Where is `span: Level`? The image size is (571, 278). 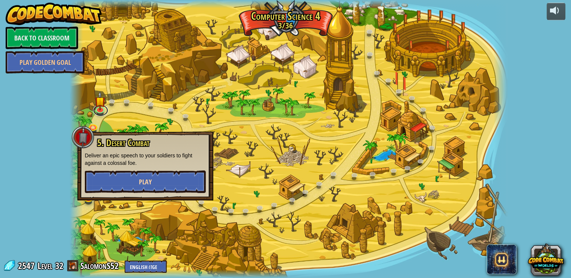 span: Level is located at coordinates (45, 266).